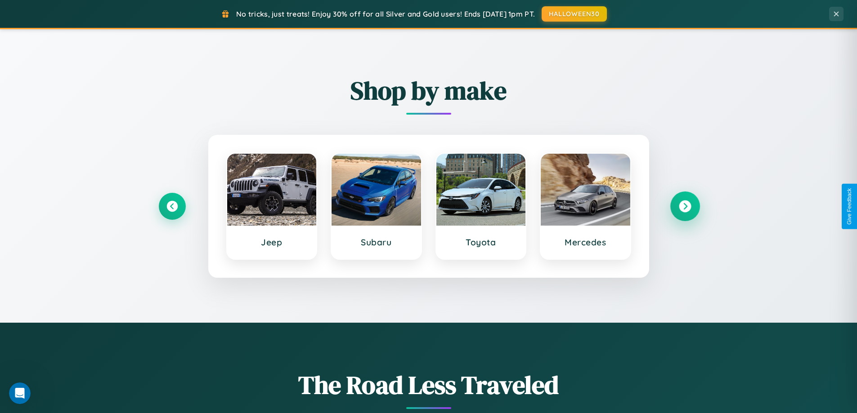 The height and width of the screenshot is (413, 857). What do you see at coordinates (429, 385) in the screenshot?
I see `h1: The Road Less Traveled` at bounding box center [429, 385].